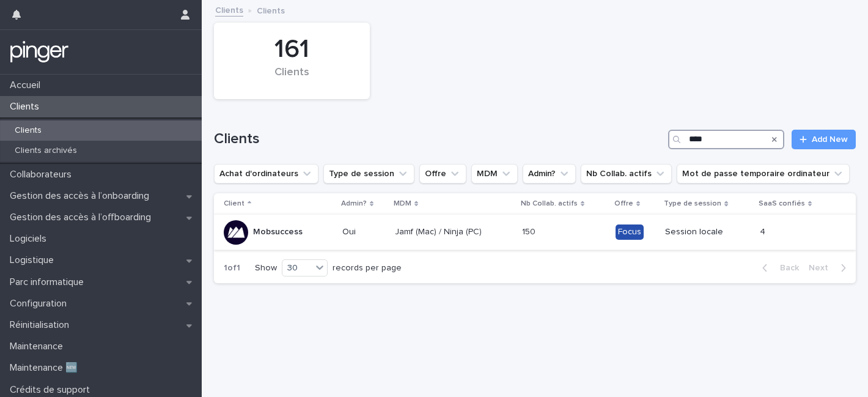 This screenshot has height=397, width=868. Describe the element at coordinates (823, 139) in the screenshot. I see `a: Add New` at that location.